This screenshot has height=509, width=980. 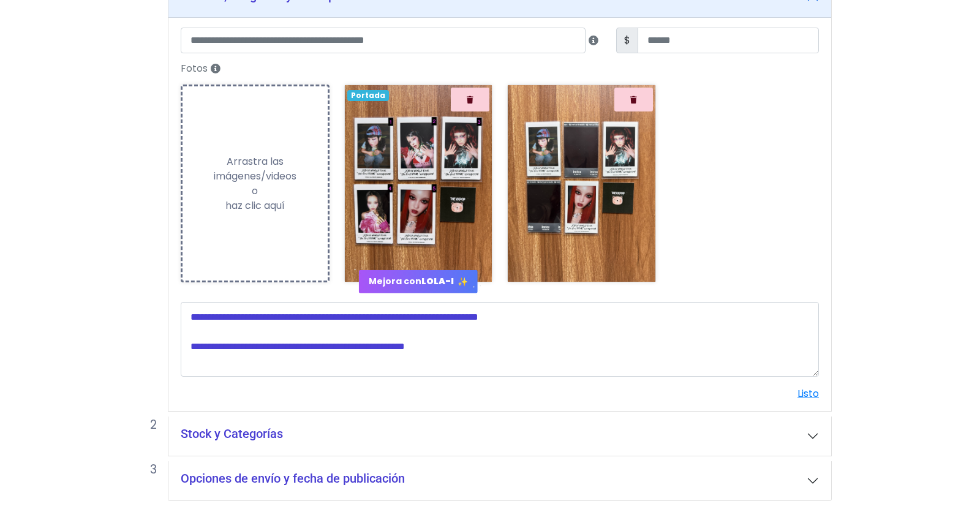 I want to click on a: Listo, so click(x=807, y=394).